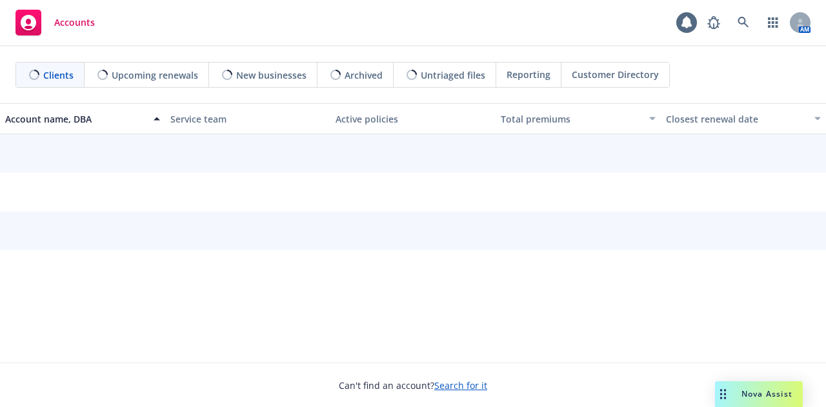 Image resolution: width=826 pixels, height=407 pixels. Describe the element at coordinates (413, 119) in the screenshot. I see `button: Active policies` at that location.